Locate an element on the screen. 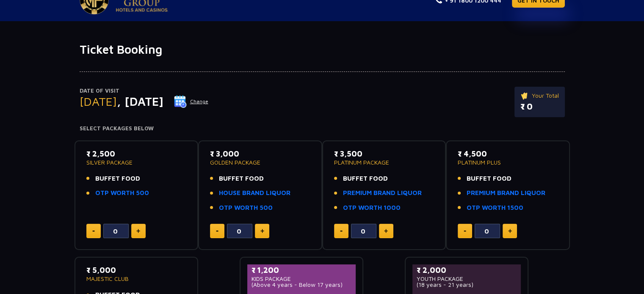  p: ₹ 0 is located at coordinates (539, 106).